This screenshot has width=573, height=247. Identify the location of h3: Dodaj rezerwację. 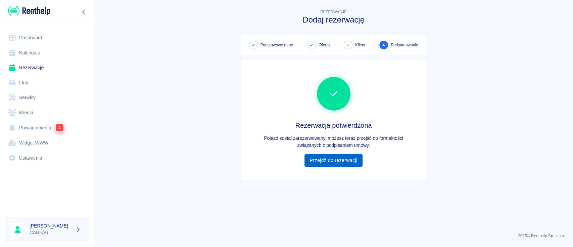
(333, 20).